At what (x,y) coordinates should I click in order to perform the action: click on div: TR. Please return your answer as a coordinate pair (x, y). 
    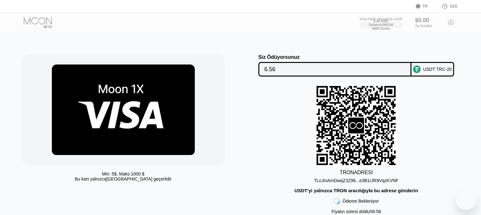
    Looking at the image, I should click on (425, 6).